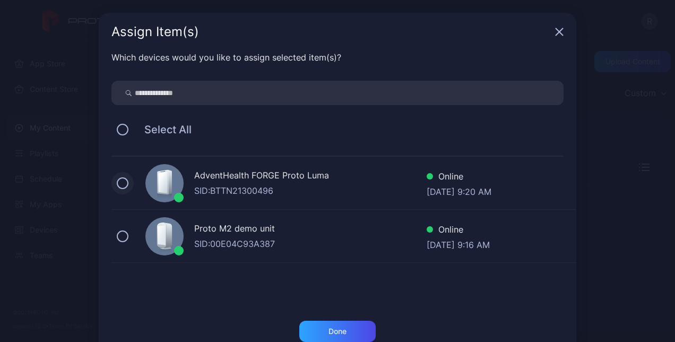 This screenshot has width=675, height=342. Describe the element at coordinates (337, 331) in the screenshot. I see `div: Done` at that location.